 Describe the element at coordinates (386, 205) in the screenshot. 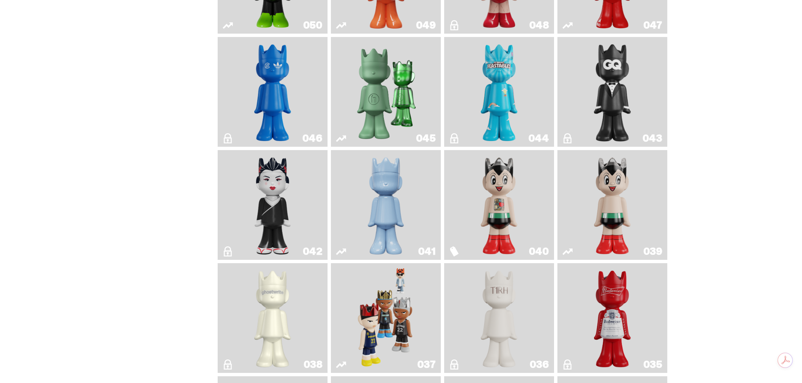

I see `img: Schrödinger's ghost: Winter Blue` at that location.